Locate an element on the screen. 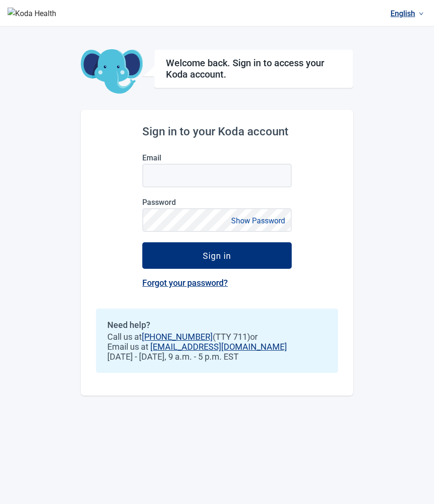 The width and height of the screenshot is (434, 504). img: Koda Elephant is located at coordinates (111, 72).